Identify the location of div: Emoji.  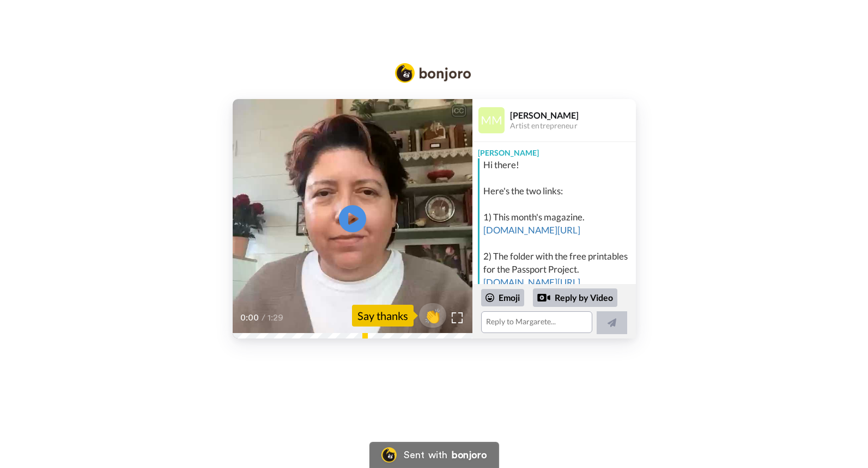
(503, 297).